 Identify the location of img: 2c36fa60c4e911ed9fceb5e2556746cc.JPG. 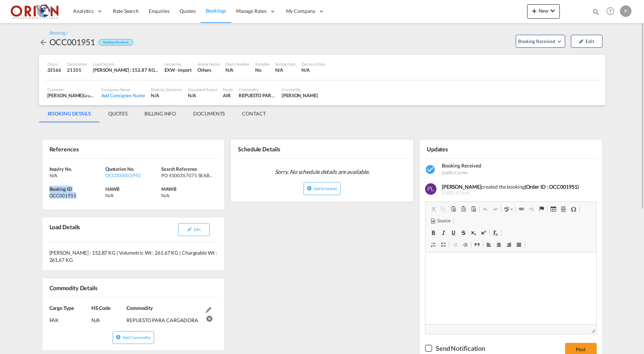
(35, 11).